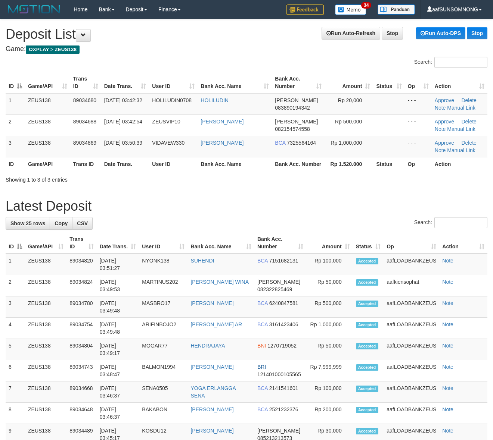 The width and height of the screenshot is (493, 440). Describe the element at coordinates (81, 371) in the screenshot. I see `td: 89034743` at that location.